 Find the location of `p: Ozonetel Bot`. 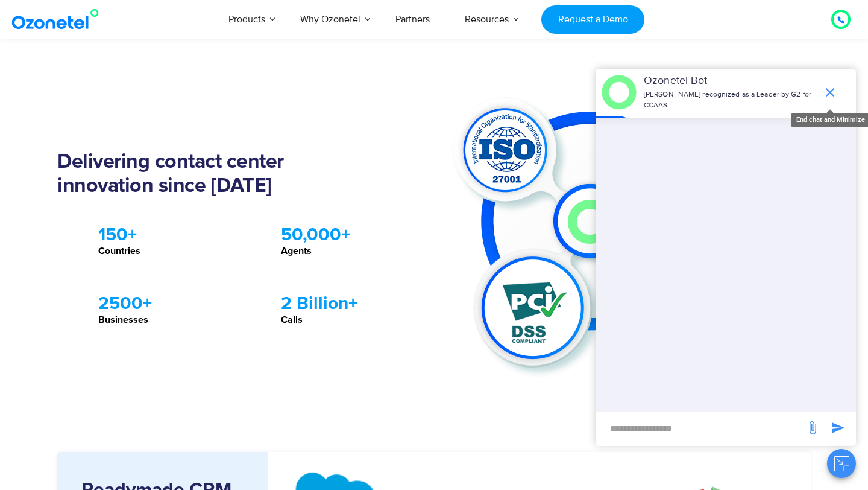

p: Ozonetel Bot is located at coordinates (730, 81).